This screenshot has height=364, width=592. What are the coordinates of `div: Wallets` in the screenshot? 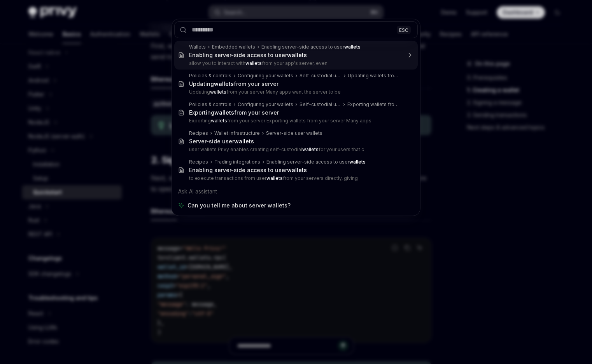 It's located at (197, 47).